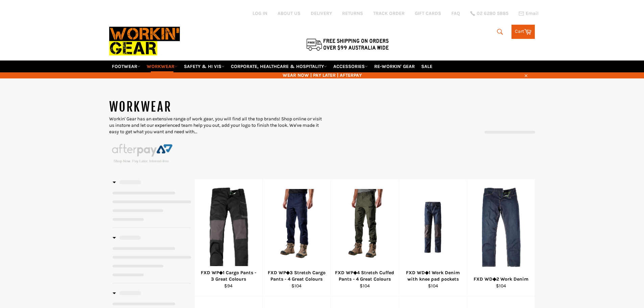  Describe the element at coordinates (428, 13) in the screenshot. I see `a: GIFT CARDS` at that location.